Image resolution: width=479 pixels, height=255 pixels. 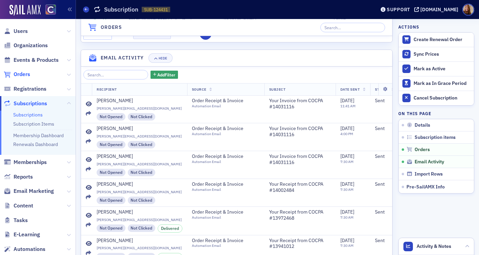 What do you see at coordinates (30, 162) in the screenshot?
I see `span: Memberships` at bounding box center [30, 162].